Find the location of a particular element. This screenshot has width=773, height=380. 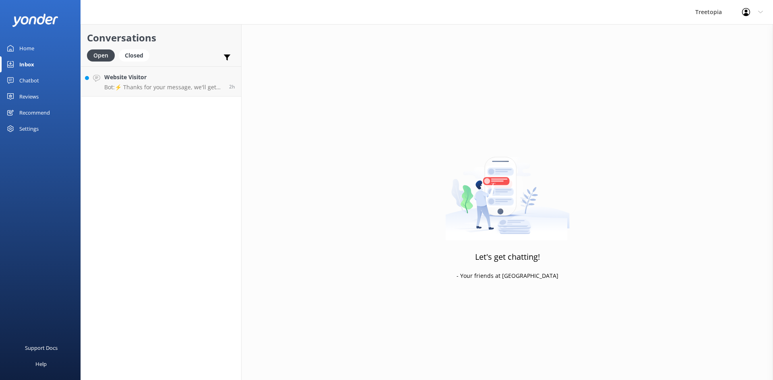

h4: Website Visitor is located at coordinates (163, 77).